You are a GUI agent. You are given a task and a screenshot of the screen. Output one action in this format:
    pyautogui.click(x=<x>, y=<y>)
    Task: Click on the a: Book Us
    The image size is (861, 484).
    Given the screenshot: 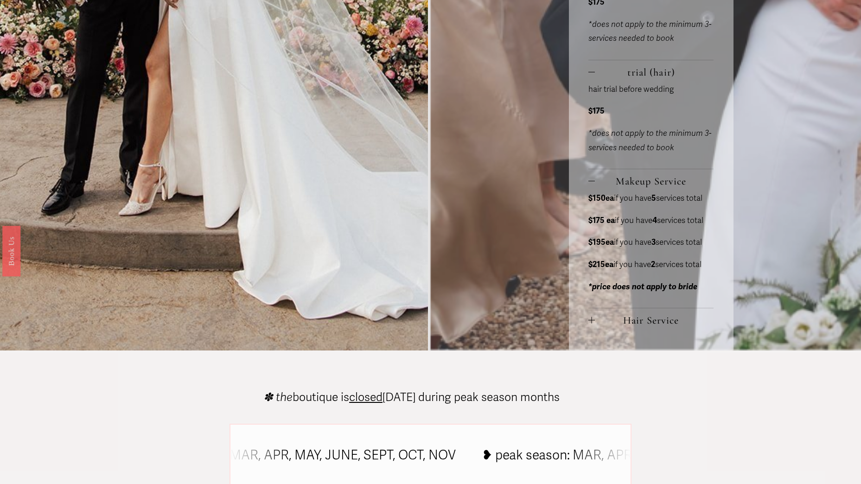 What is the action you would take?
    pyautogui.click(x=11, y=251)
    